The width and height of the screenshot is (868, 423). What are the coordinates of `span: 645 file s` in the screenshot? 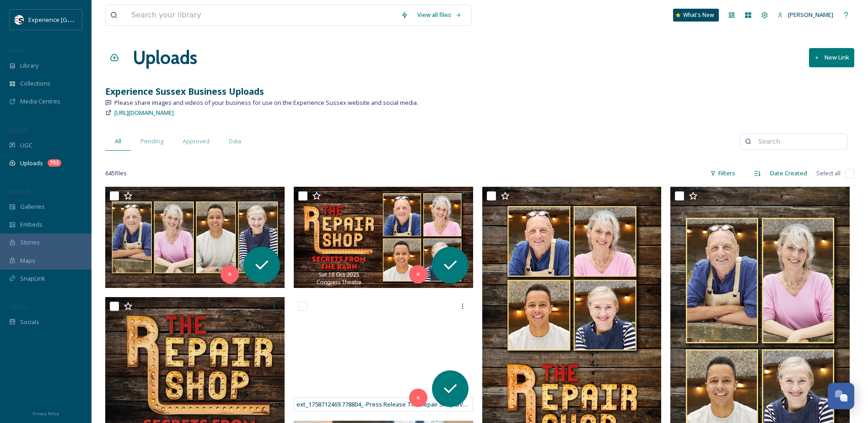 It's located at (116, 173).